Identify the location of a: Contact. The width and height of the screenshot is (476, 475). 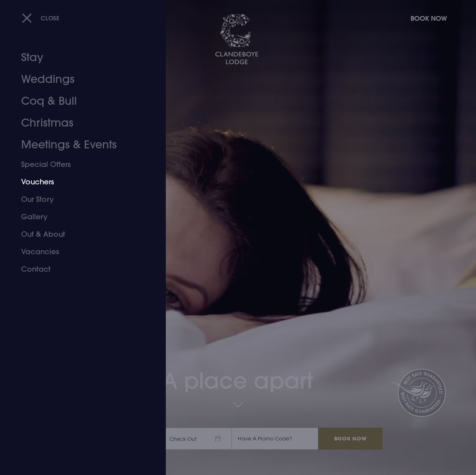
(78, 269).